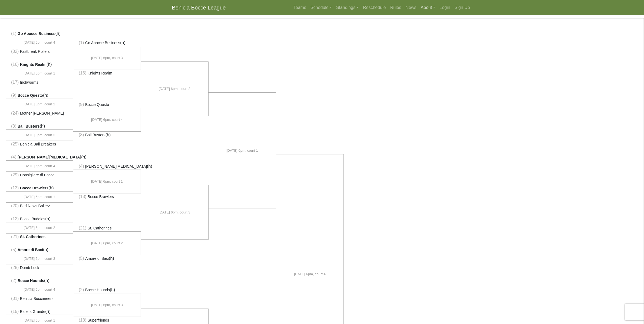 Image resolution: width=644 pixels, height=324 pixels. Describe the element at coordinates (29, 82) in the screenshot. I see `span: Inchworms` at that location.